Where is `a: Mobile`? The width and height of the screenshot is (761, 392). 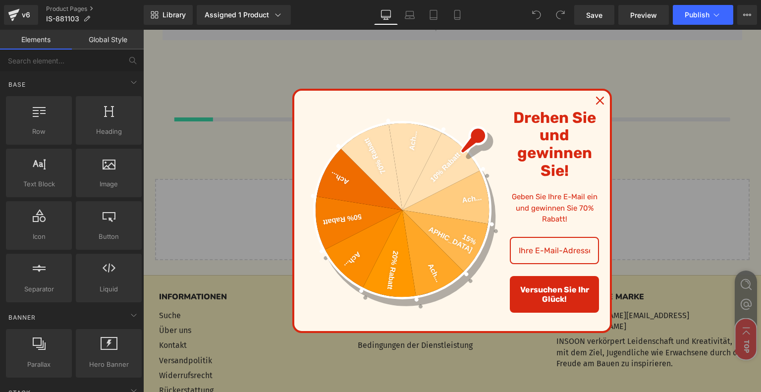 a: Mobile is located at coordinates (457, 15).